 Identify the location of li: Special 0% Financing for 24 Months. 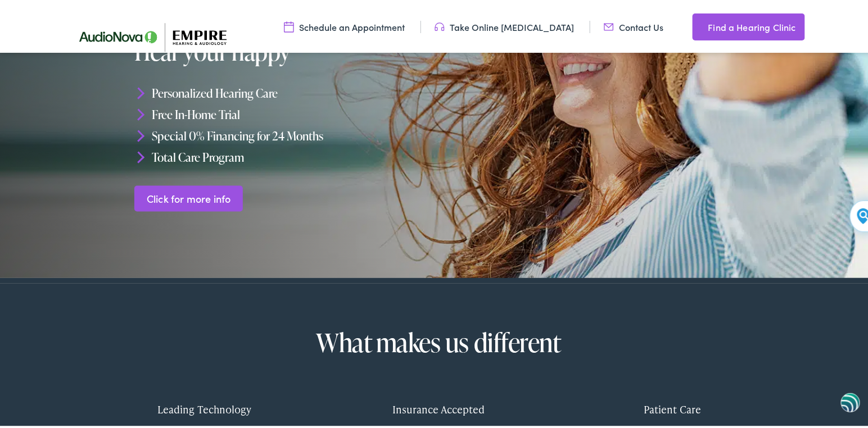
(286, 133).